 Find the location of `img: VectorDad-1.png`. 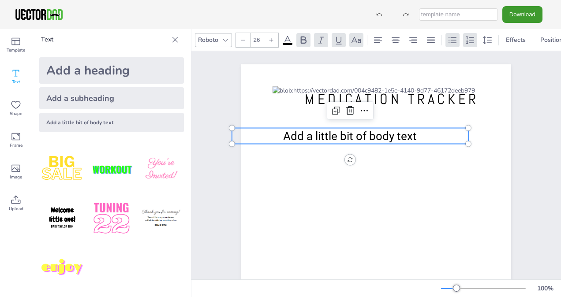

img: VectorDad-1.png is located at coordinates (39, 15).